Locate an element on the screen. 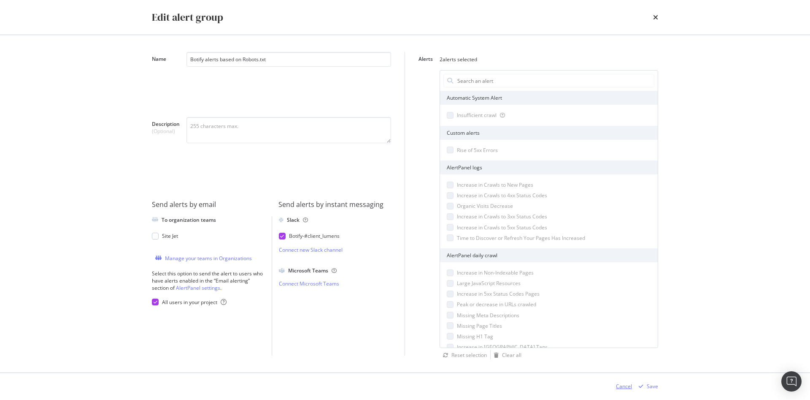 This screenshot has height=400, width=810. label: Name is located at coordinates (166, 81).